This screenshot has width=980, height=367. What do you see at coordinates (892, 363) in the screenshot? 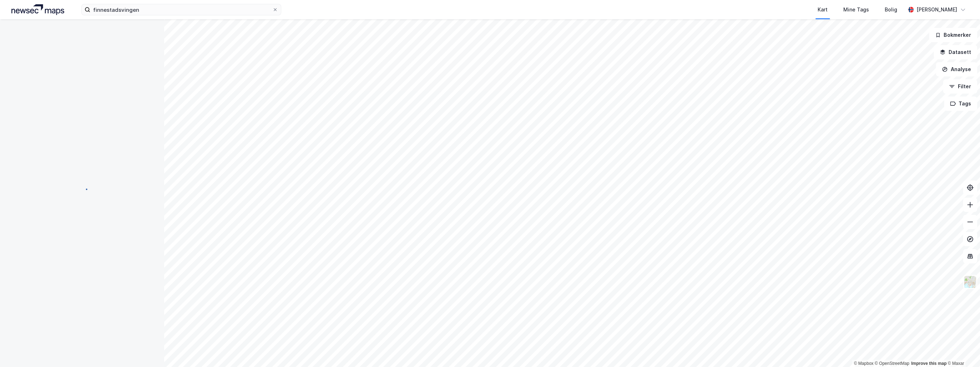
I see `a: OpenStreetMap` at bounding box center [892, 363].